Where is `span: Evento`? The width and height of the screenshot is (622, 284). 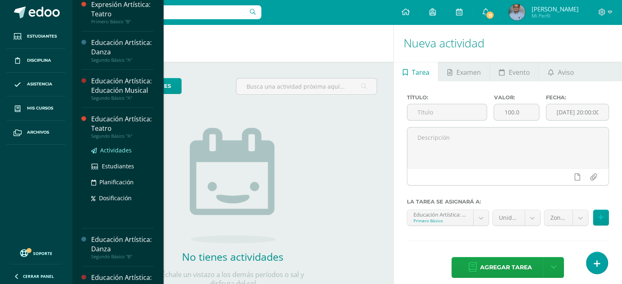 span: Evento is located at coordinates (520, 72).